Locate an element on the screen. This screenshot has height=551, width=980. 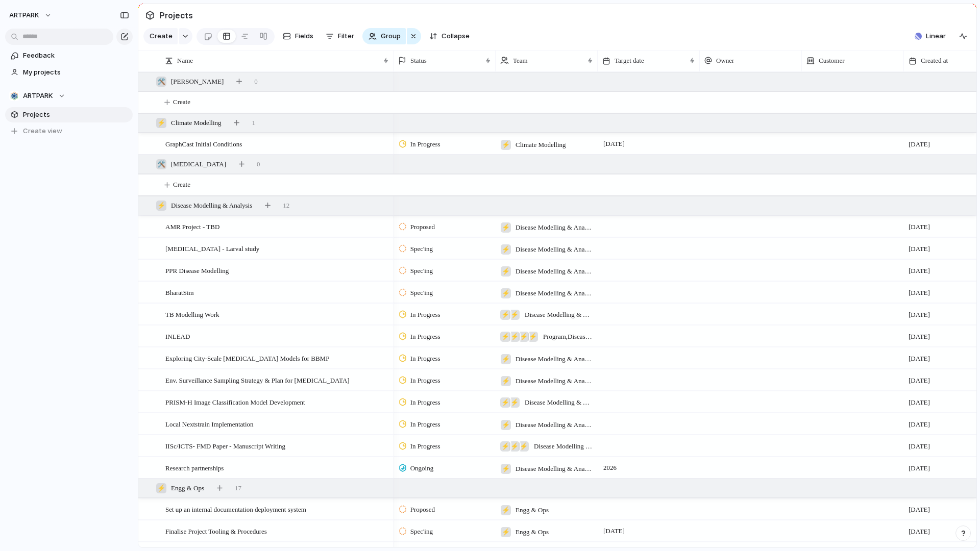
a: Feedback is located at coordinates (69, 56).